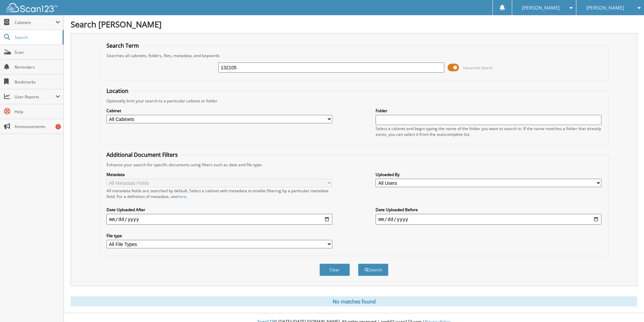 The image size is (644, 322). What do you see at coordinates (488, 209) in the screenshot?
I see `label: Date Uploaded Before` at bounding box center [488, 209].